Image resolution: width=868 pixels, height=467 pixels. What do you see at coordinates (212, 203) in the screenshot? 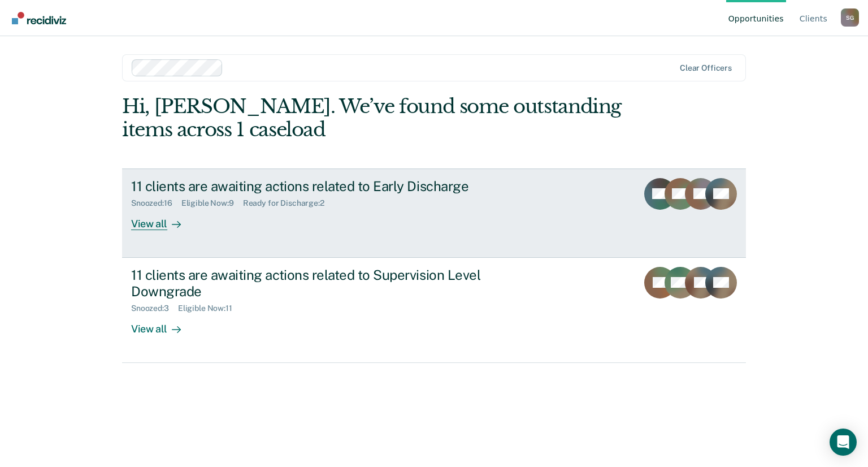
I see `div: Eligible Now : 9` at bounding box center [212, 203].